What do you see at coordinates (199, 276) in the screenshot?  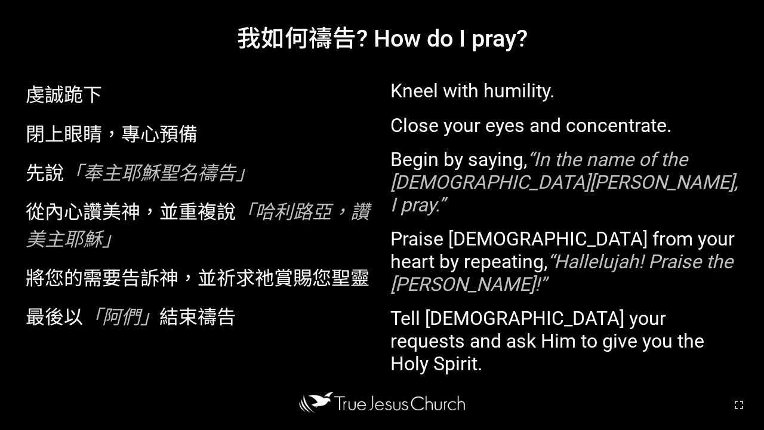 I see `p: 將您的需要告訴神，並祈求祂賞賜您聖靈` at bounding box center [199, 276].